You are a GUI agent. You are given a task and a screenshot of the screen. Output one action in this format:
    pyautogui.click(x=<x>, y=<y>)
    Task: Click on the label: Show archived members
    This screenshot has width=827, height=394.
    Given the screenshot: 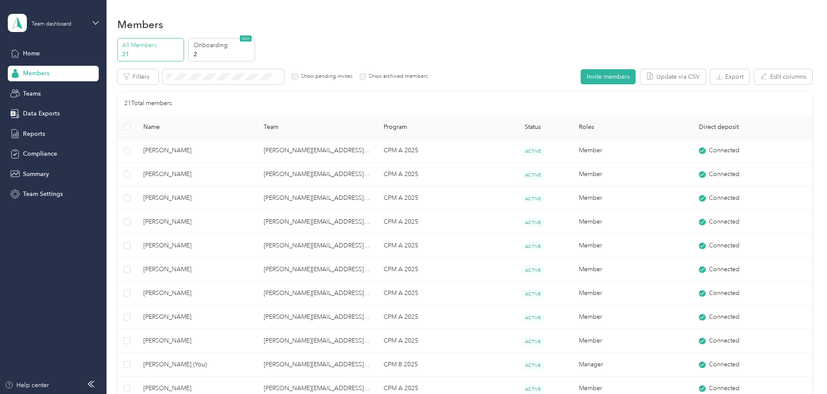 What is the action you would take?
    pyautogui.click(x=396, y=77)
    